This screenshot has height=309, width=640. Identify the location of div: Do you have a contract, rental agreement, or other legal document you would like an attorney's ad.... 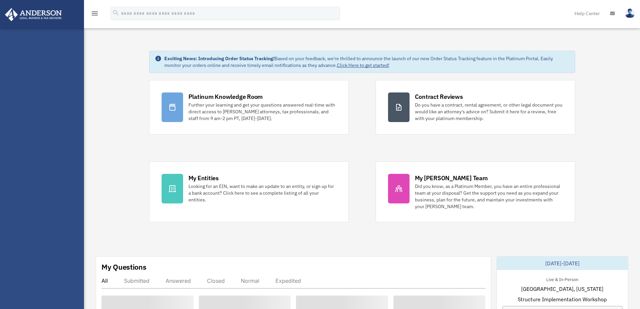
(489, 111).